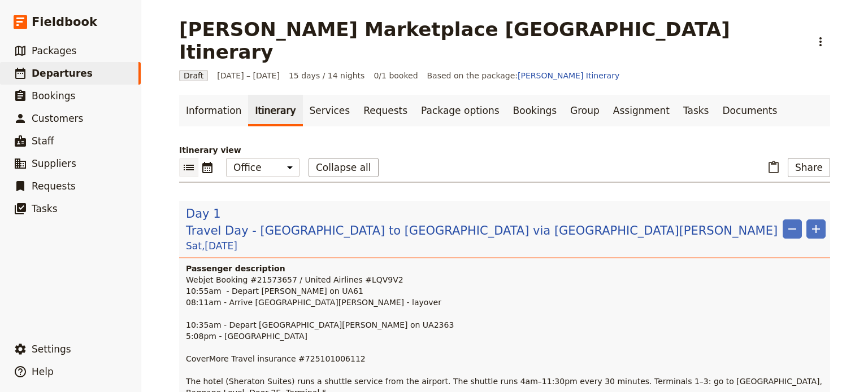 The image size is (868, 392). What do you see at coordinates (193, 75) in the screenshot?
I see `span: Draft` at bounding box center [193, 75].